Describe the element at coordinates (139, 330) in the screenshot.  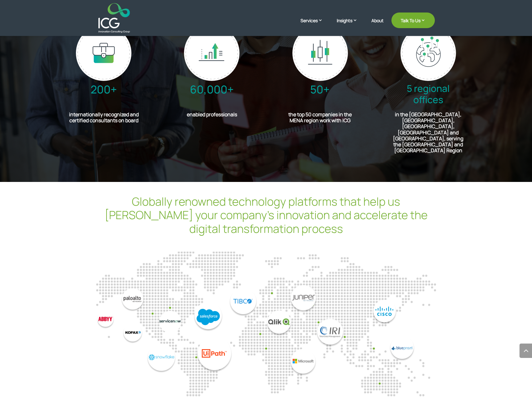
I see `img: logos2` at that location.